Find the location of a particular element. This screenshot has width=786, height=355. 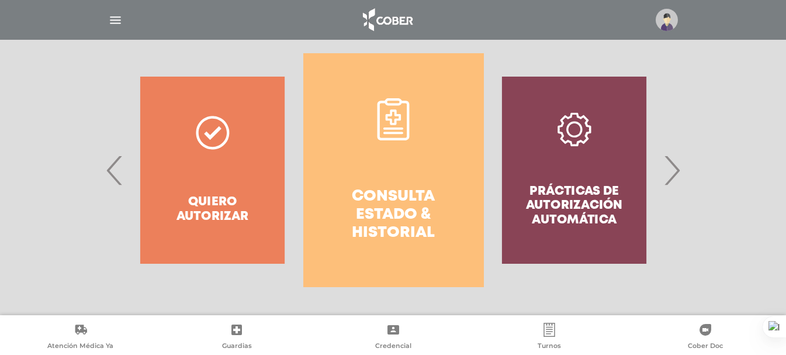

img: logo_cober_home-white.png is located at coordinates (387, 20).